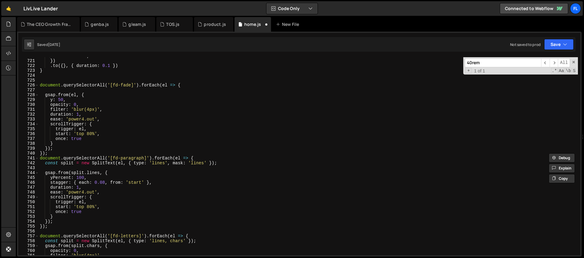 The width and height of the screenshot is (584, 258). I want to click on span: RegExp Search, so click(554, 71).